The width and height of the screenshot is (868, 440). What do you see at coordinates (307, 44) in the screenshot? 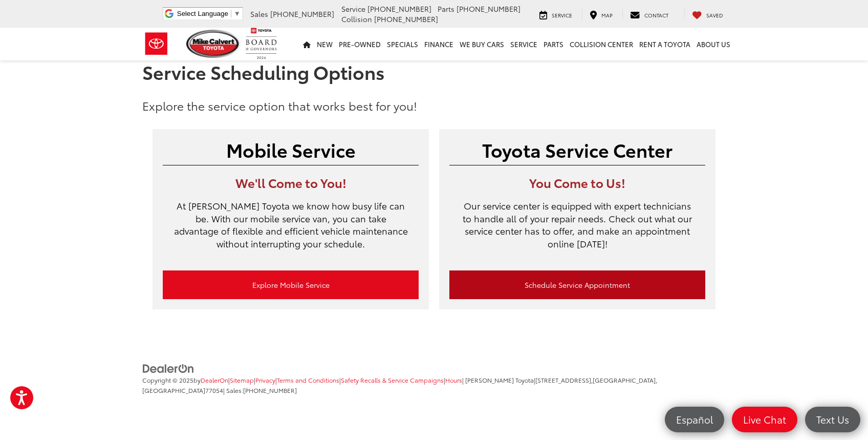
I see `a: Home` at bounding box center [307, 44].